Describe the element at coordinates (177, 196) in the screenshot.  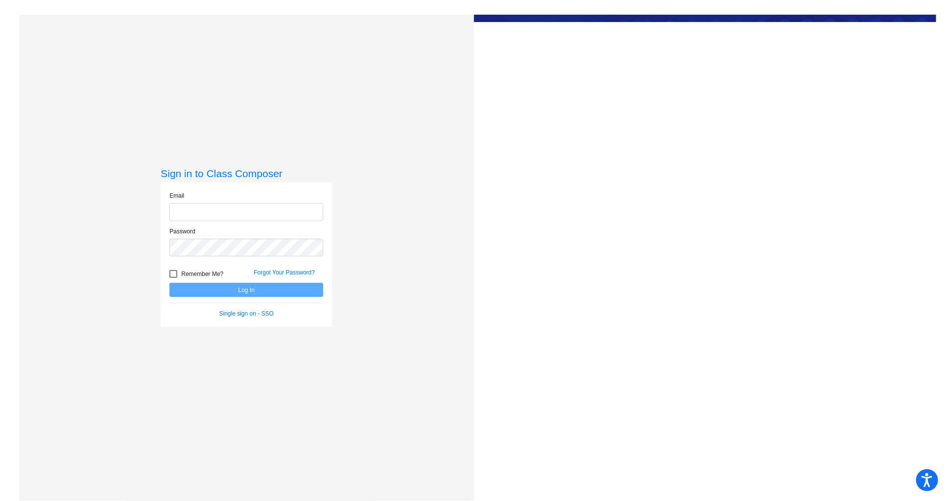
I see `label: Email` at that location.